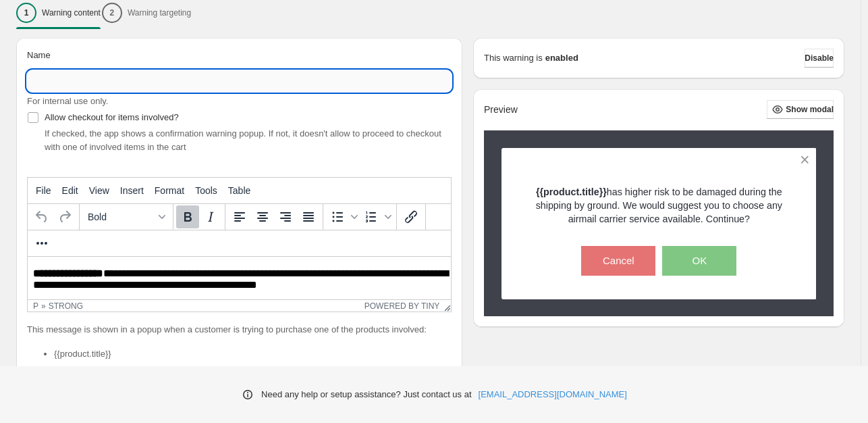 The image size is (868, 423). I want to click on button: Undo, so click(42, 217).